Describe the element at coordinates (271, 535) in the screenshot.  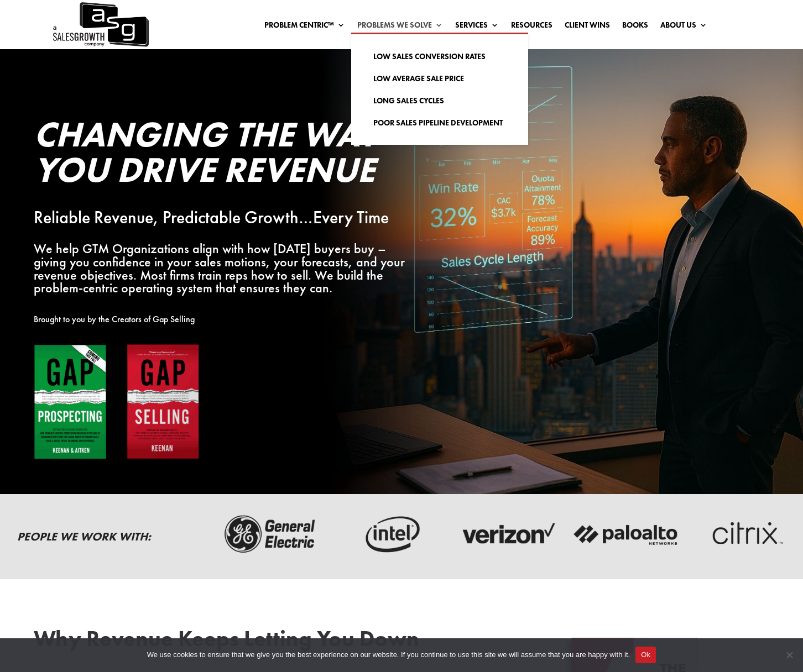
I see `img: ge-logo-dark` at that location.